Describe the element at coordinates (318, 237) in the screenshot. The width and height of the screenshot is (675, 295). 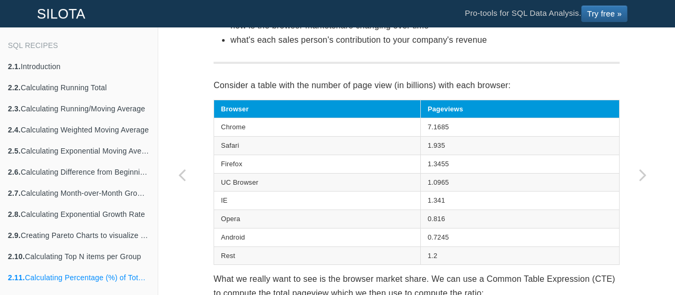
I see `td: Android` at that location.